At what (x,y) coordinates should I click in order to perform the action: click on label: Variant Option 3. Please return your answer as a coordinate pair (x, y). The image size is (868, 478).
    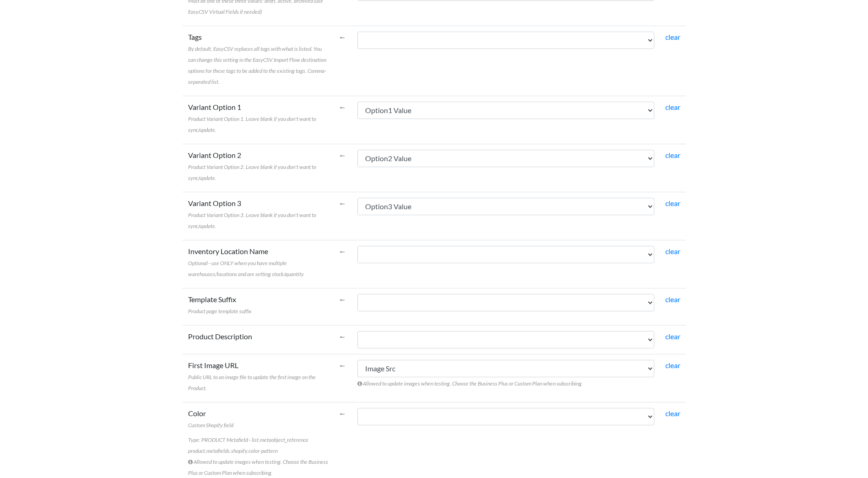
    Looking at the image, I should click on (258, 214).